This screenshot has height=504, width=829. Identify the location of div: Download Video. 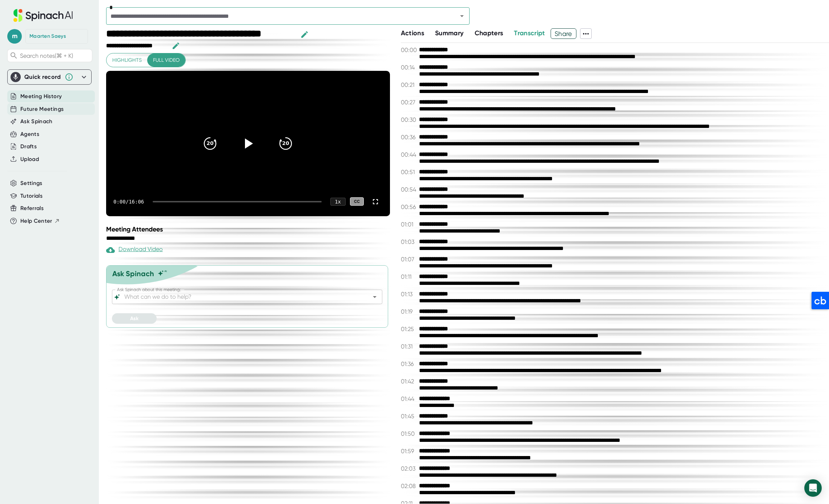
(134, 250).